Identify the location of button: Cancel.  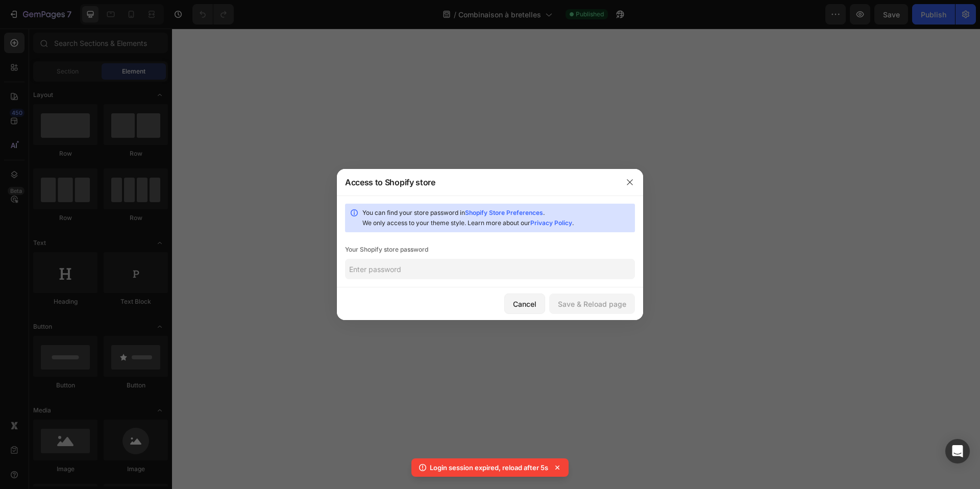
(525, 304).